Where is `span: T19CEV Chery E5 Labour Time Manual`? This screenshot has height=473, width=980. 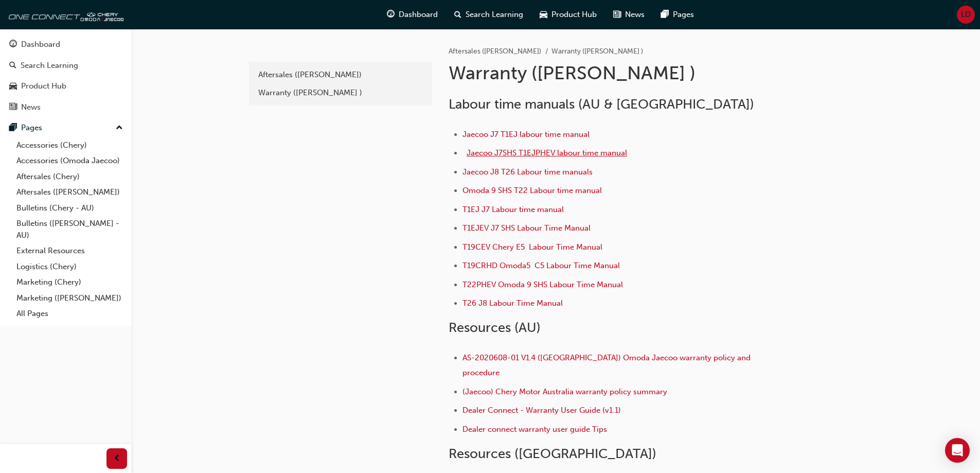
span: T19CEV Chery E5 Labour Time Manual is located at coordinates (533, 247).